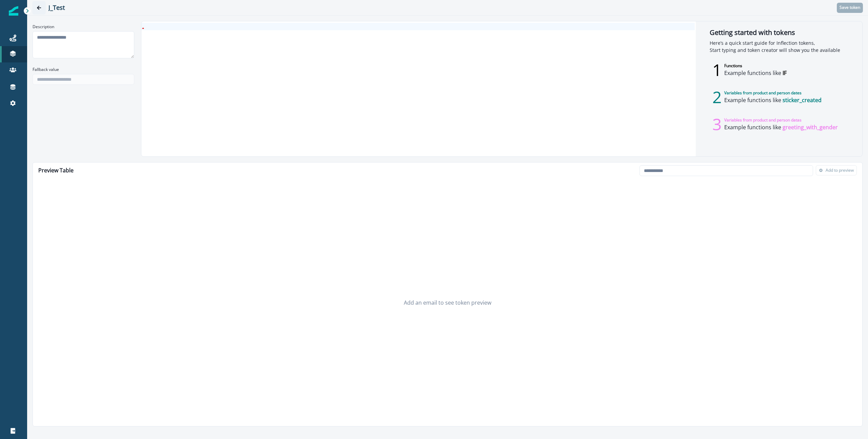 The image size is (868, 439). What do you see at coordinates (717, 97) in the screenshot?
I see `p: 2` at bounding box center [717, 97].